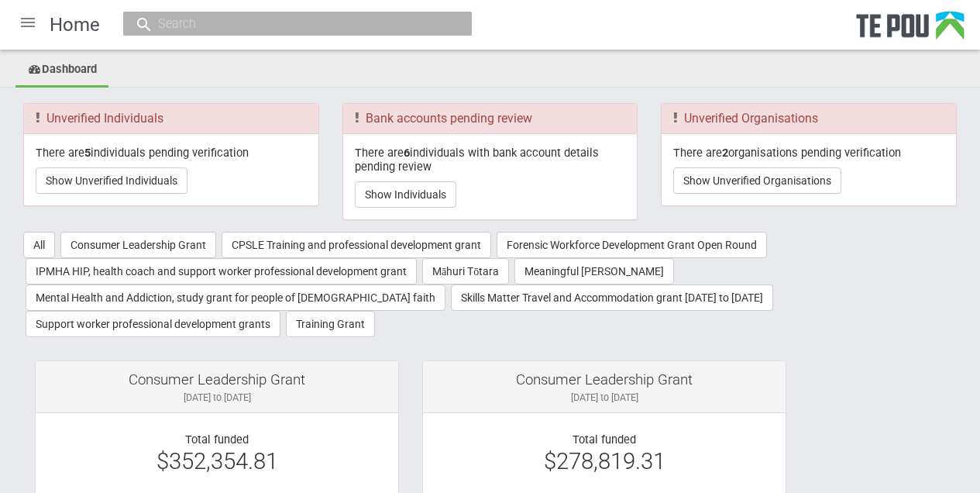 Image resolution: width=980 pixels, height=493 pixels. What do you see at coordinates (808, 152) in the screenshot?
I see `p: There are organisations pending verification` at bounding box center [808, 152].